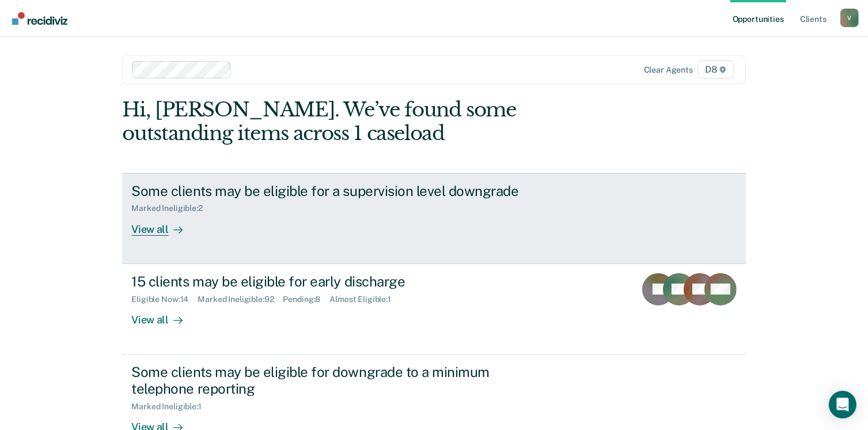 This screenshot has height=430, width=868. Describe the element at coordinates (334, 380) in the screenshot. I see `div: Some clients may be eligible for downgrade to a minimum telephone reporting` at that location.